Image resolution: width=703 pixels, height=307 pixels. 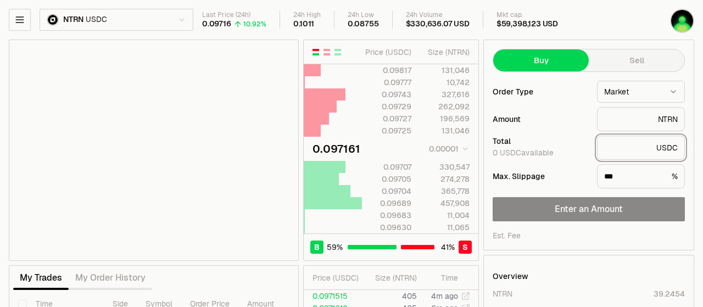 I want to click on div: Total, so click(x=540, y=141).